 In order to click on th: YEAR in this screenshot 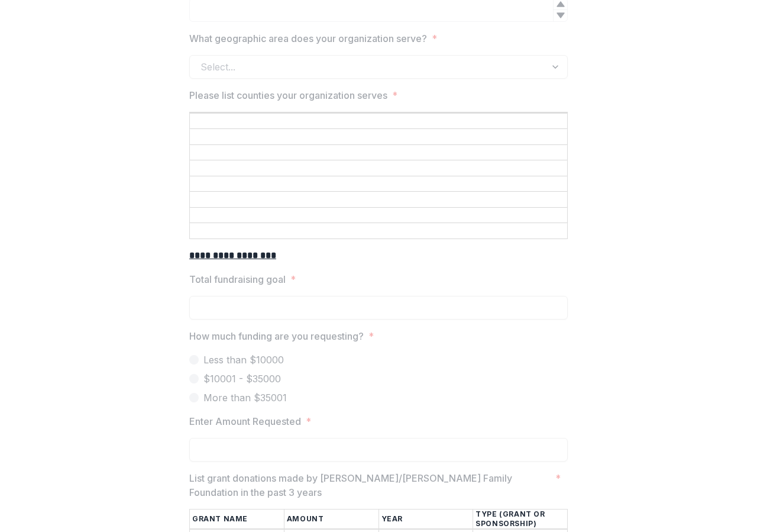, I will do `click(426, 518)`.